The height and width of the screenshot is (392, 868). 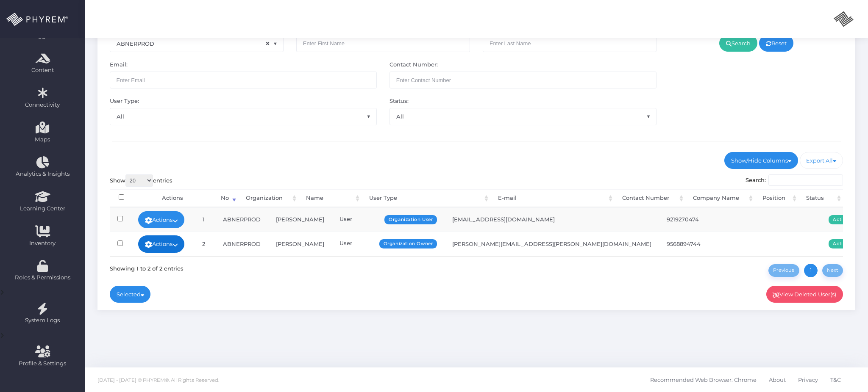 What do you see at coordinates (197, 43) in the screenshot?
I see `span: ABNERPROD` at bounding box center [197, 43].